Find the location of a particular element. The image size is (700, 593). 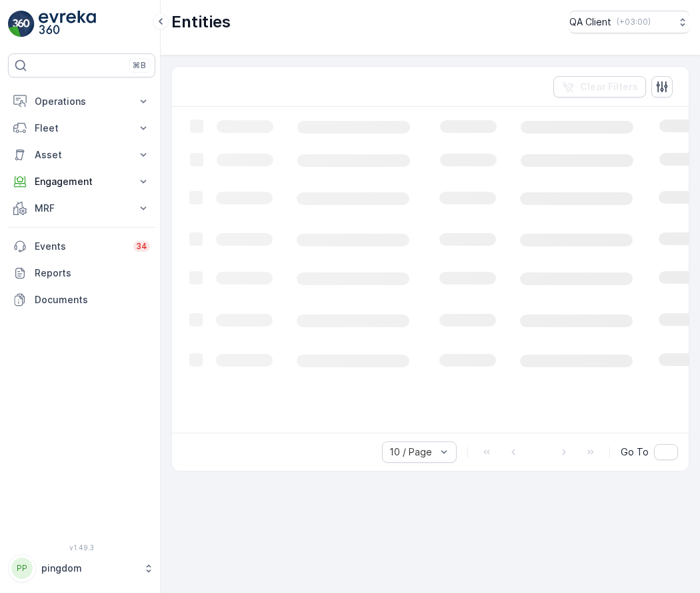

p: Reports is located at coordinates (92, 273).